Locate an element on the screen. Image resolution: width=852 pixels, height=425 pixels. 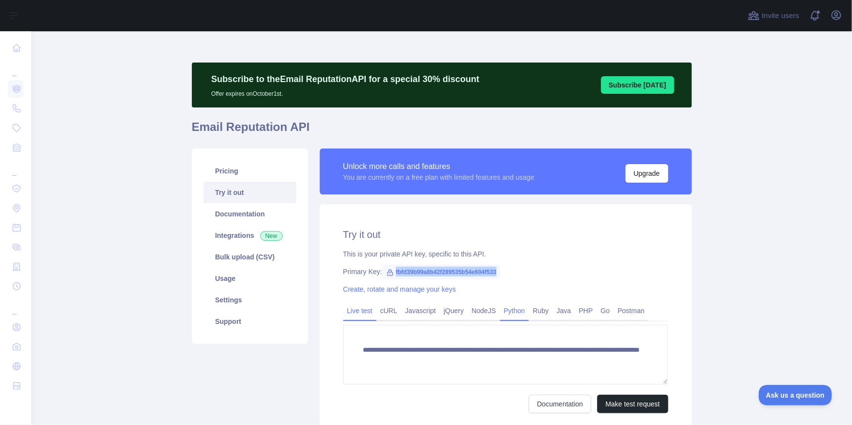
a: Pricing is located at coordinates (250, 171).